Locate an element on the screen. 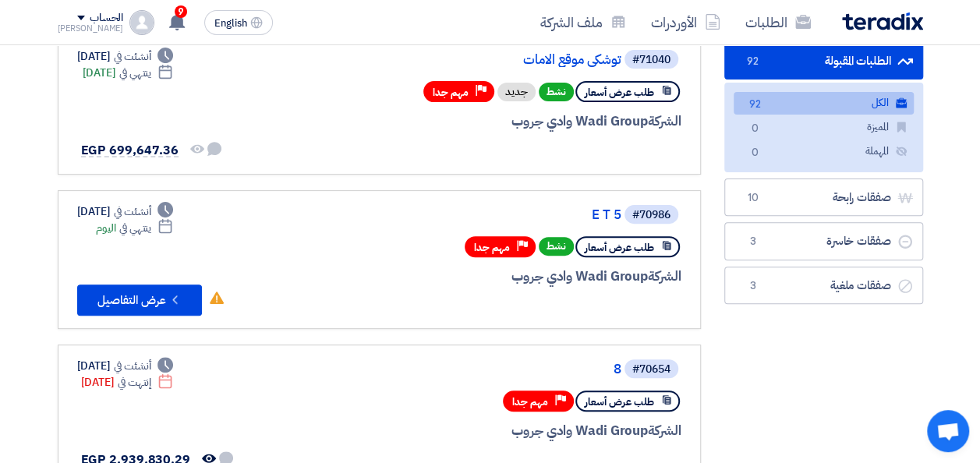 The image size is (980, 463). a: الكل is located at coordinates (823, 103).